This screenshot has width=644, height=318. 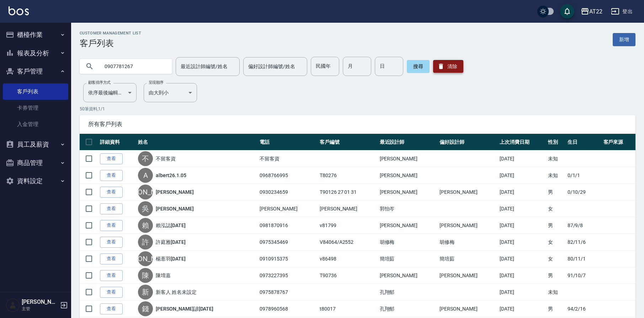 What do you see at coordinates (358, 124) in the screenshot?
I see `span: 所有客戶列表` at bounding box center [358, 124].